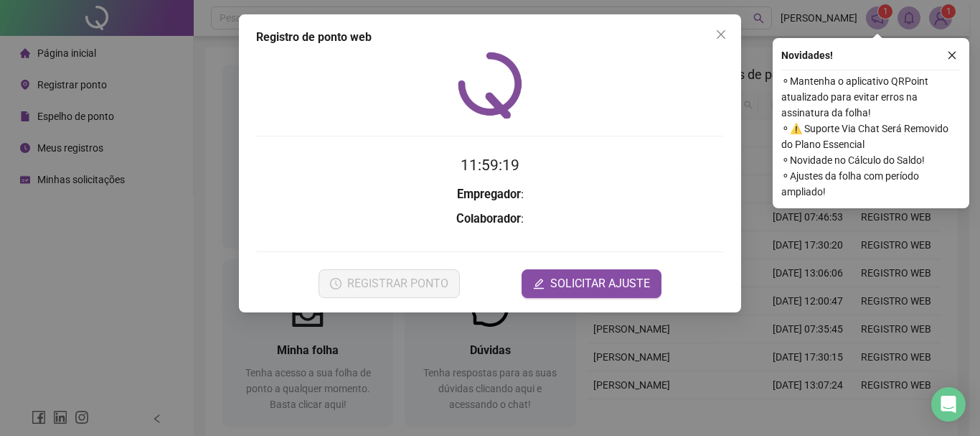 This screenshot has height=436, width=980. What do you see at coordinates (871, 160) in the screenshot?
I see `span: ⚬ Novidade no Cálculo do Saldo!` at bounding box center [871, 160].